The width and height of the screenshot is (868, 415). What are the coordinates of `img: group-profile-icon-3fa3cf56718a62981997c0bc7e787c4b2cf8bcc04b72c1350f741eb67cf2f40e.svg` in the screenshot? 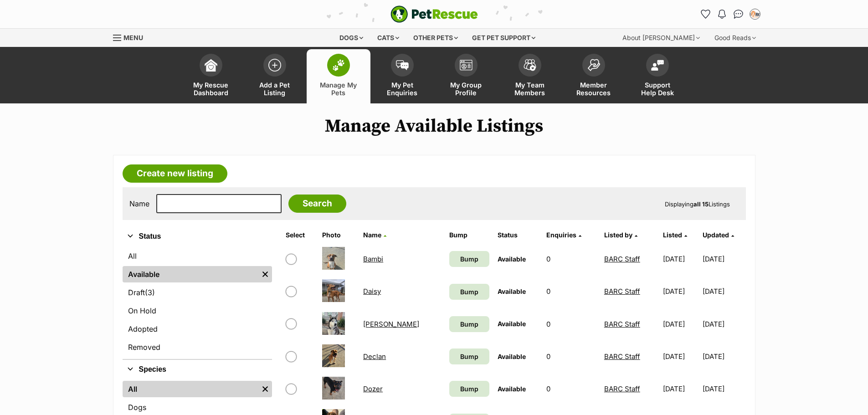 It's located at (466, 65).